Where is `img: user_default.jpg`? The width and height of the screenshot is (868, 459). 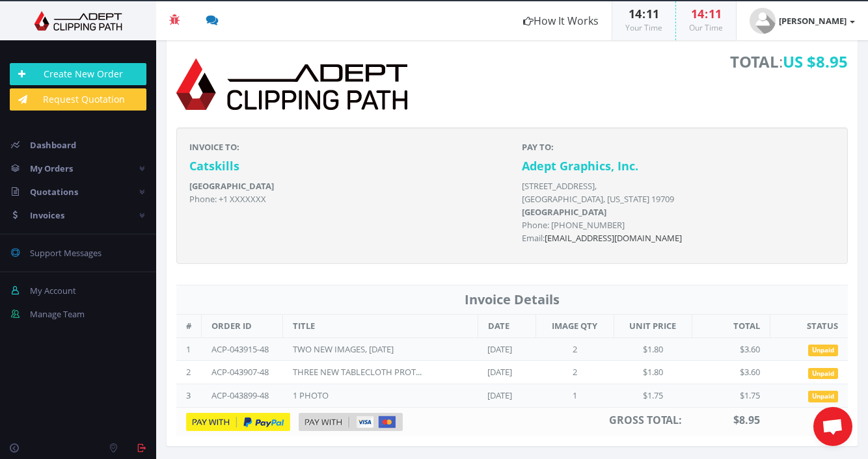 img: user_default.jpg is located at coordinates (763, 21).